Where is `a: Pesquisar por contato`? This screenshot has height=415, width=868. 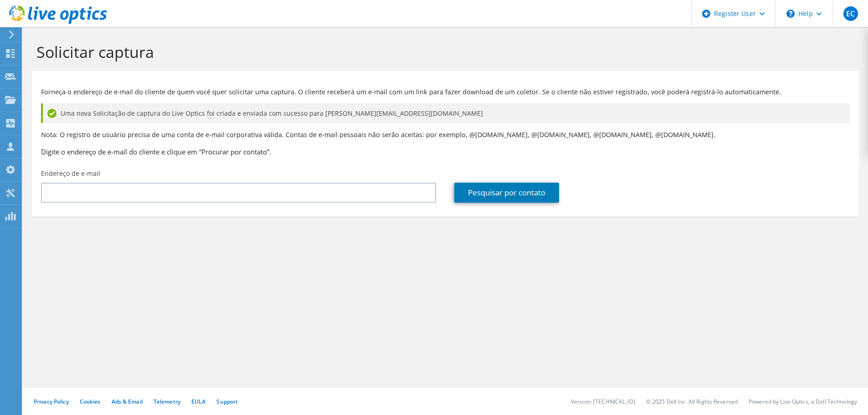 a: Pesquisar por contato is located at coordinates (507, 193).